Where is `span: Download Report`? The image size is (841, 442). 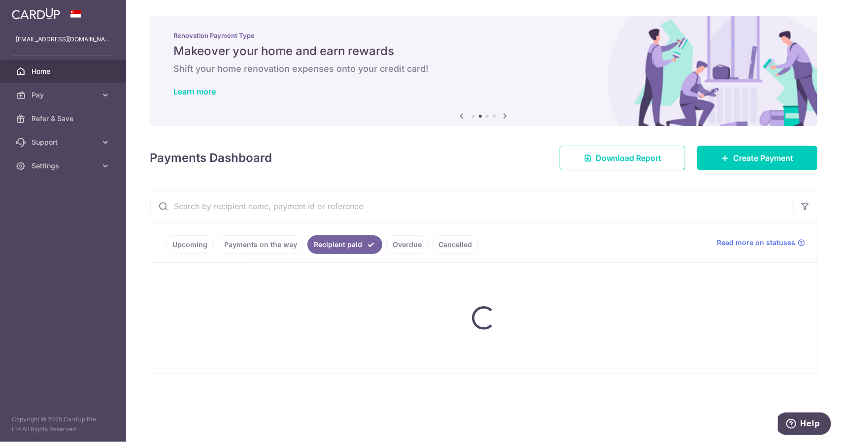 span: Download Report is located at coordinates (628, 158).